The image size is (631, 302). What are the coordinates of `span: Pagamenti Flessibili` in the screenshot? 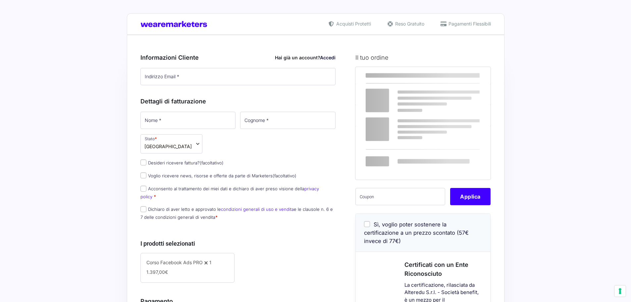 It's located at (469, 24).